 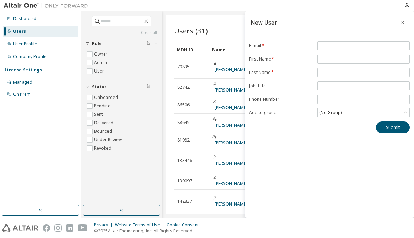 What do you see at coordinates (99, 87) in the screenshot?
I see `span: Status` at bounding box center [99, 87].